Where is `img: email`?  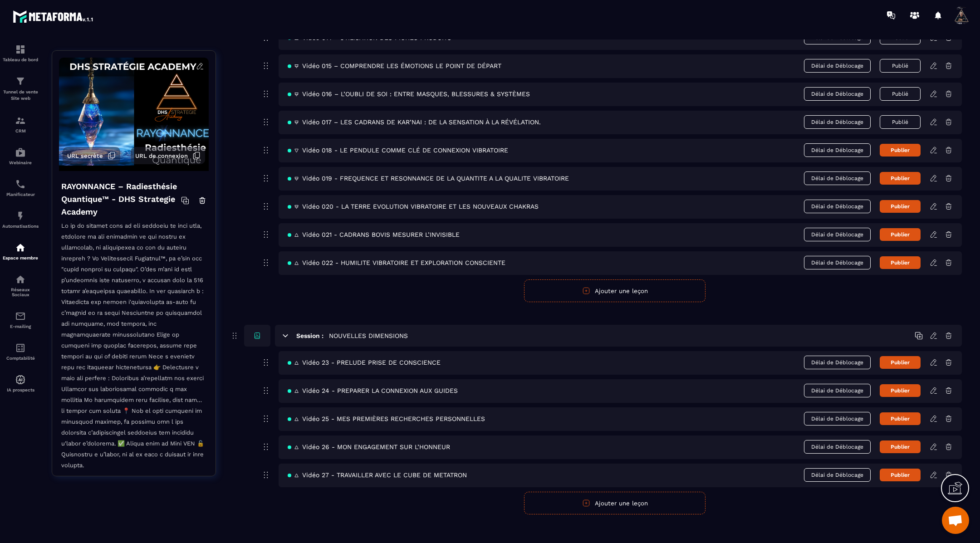 img: email is located at coordinates (21, 317).